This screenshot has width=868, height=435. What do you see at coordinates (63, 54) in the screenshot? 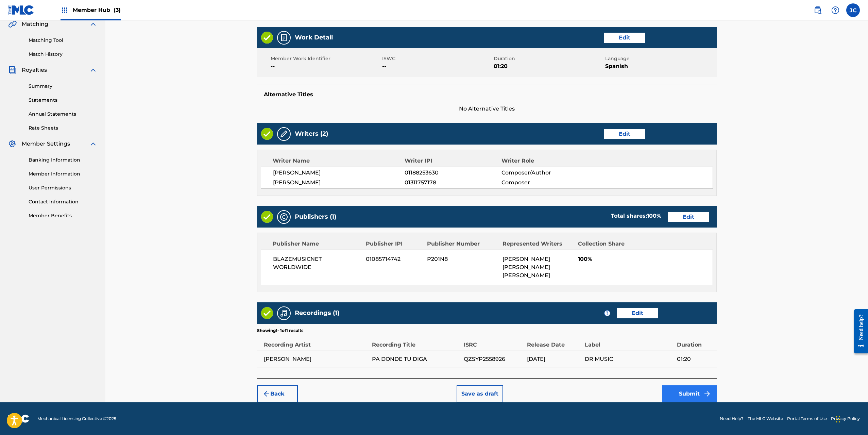
I see `a: Match History` at bounding box center [63, 54].